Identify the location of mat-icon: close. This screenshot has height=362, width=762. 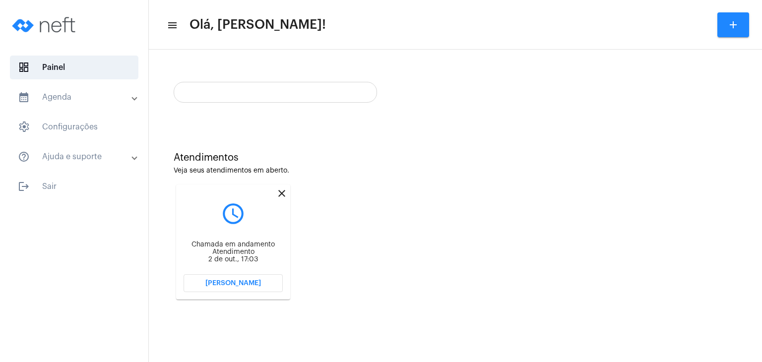
(282, 194).